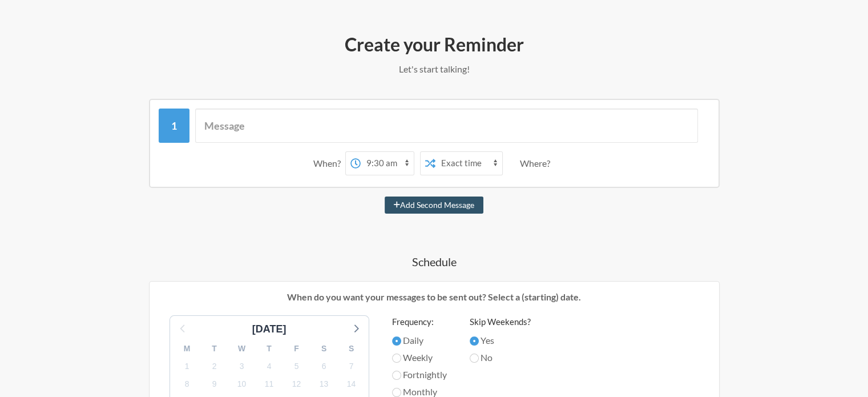  What do you see at coordinates (242, 366) in the screenshot?
I see `span: Friday 3 October 2025` at bounding box center [242, 366].